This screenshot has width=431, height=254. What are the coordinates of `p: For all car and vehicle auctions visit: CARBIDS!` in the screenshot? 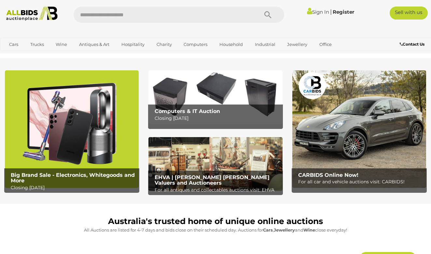 It's located at (361, 182).